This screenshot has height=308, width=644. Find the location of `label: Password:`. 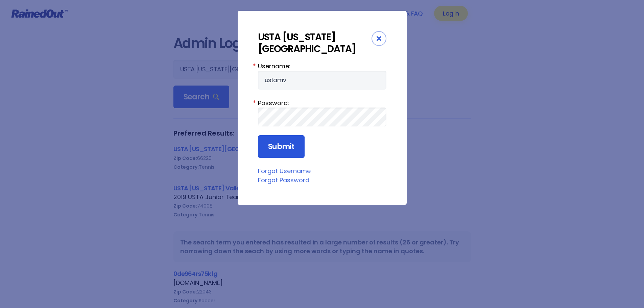

label: Password: is located at coordinates (322, 103).